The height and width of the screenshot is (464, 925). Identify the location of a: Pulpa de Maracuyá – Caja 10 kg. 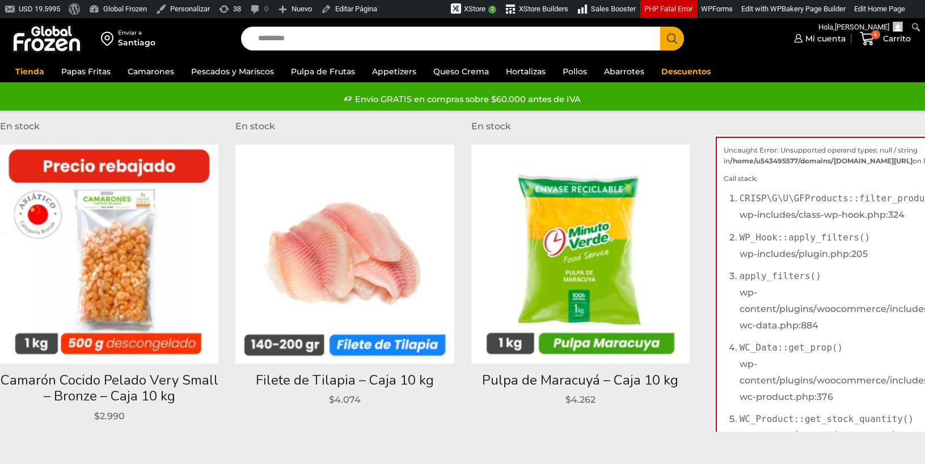
(580, 380).